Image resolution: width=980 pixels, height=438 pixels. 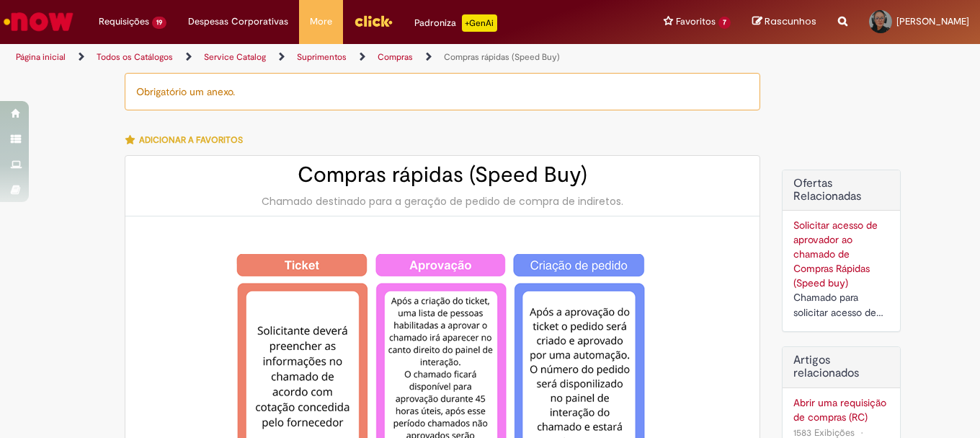 What do you see at coordinates (841, 189) in the screenshot?
I see `h2: Ofertas Relacionadas` at bounding box center [841, 189].